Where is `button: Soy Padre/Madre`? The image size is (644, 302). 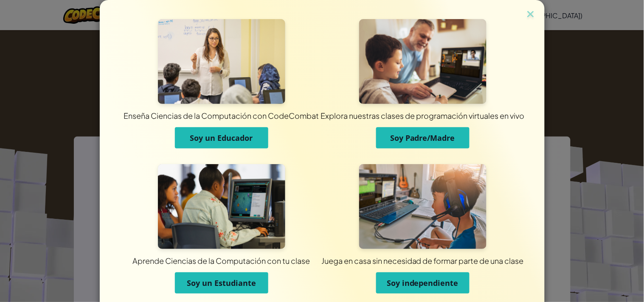
button: Soy Padre/Madre is located at coordinates (423, 138).